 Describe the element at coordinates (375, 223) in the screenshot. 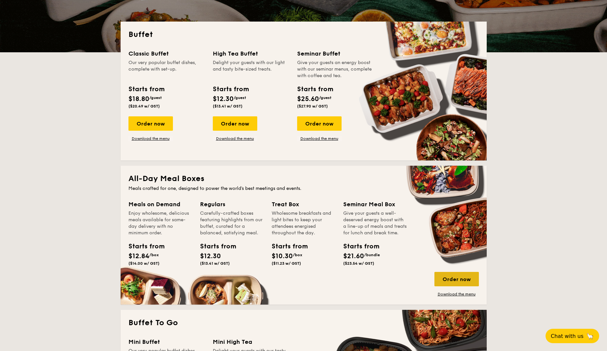

I see `div: Give your guests a well-deserved energy boost with a line-up of meals and treats for lunch and br...` at that location.